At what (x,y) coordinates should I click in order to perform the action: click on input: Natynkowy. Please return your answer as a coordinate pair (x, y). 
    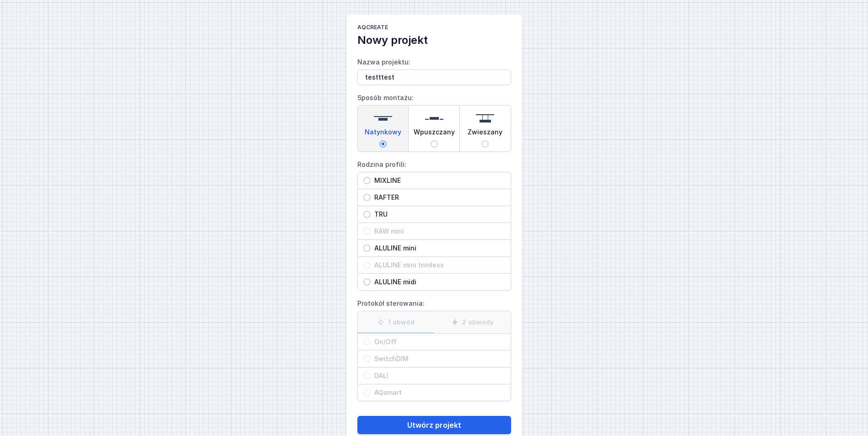
    Looking at the image, I should click on (383, 144).